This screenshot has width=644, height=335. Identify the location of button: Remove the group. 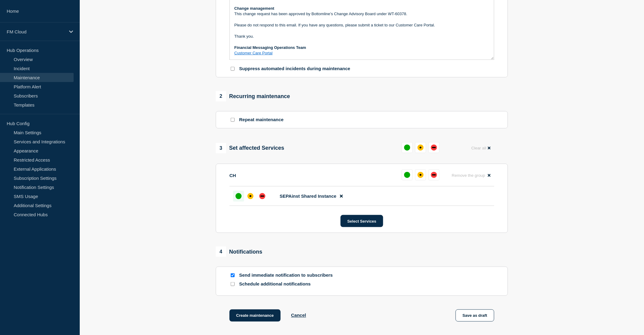
(471, 176).